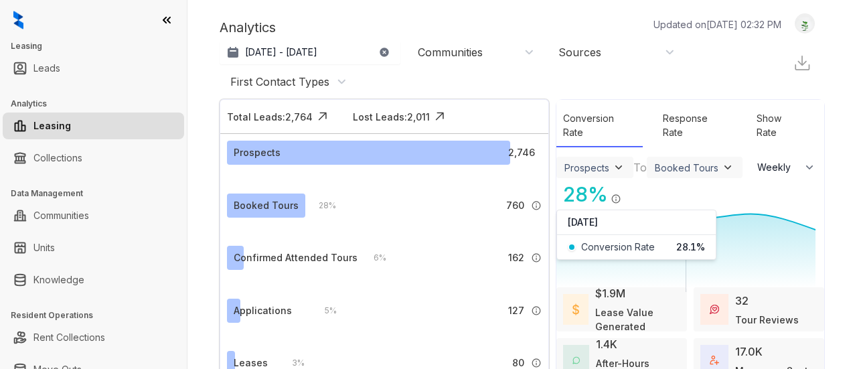 The height and width of the screenshot is (369, 857). What do you see at coordinates (515, 206) in the screenshot?
I see `span: 760` at bounding box center [515, 206].